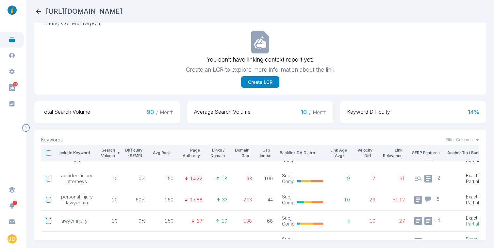  What do you see at coordinates (364, 153) in the screenshot?
I see `p: Velocity Diff.` at bounding box center [364, 153].